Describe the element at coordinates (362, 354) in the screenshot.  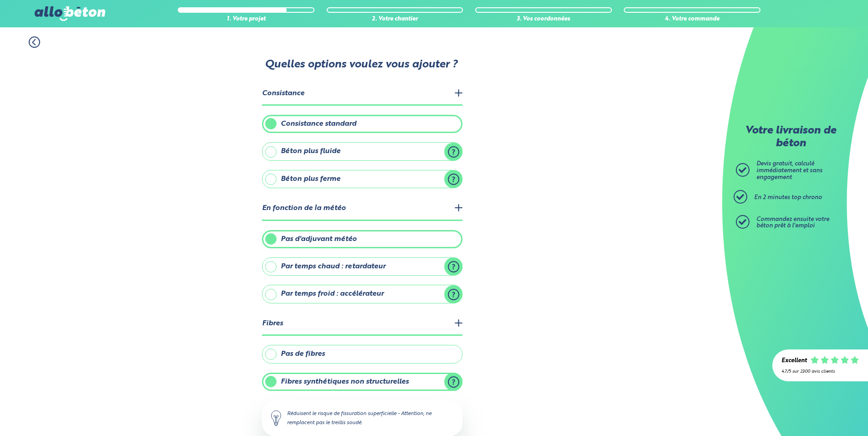
I see `label: Pas de fibres` at that location.